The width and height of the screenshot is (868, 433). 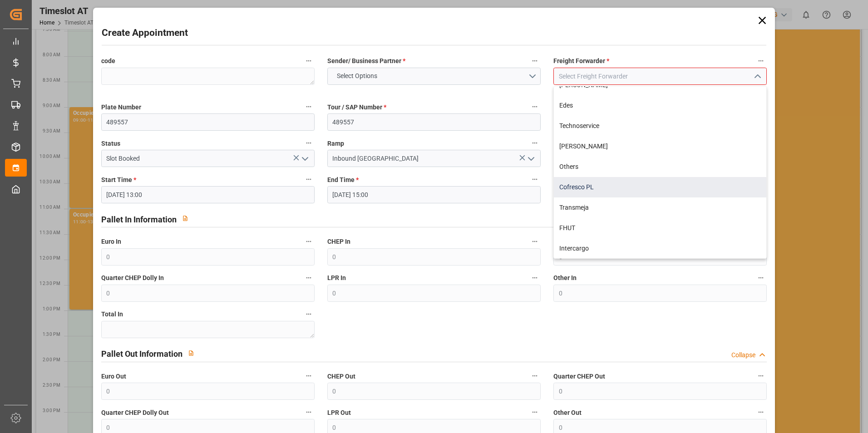 I want to click on span: End Time, so click(x=343, y=180).